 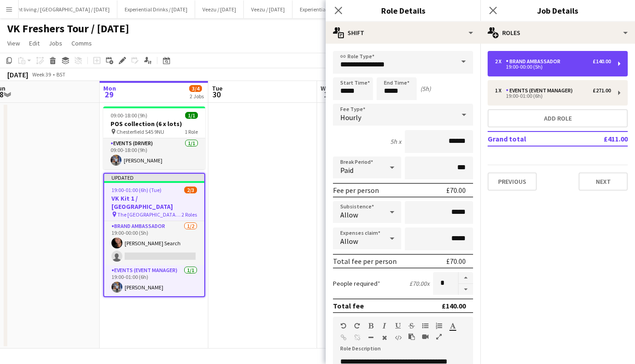 What do you see at coordinates (189, 214) in the screenshot?
I see `span: 2 Roles` at bounding box center [189, 214].